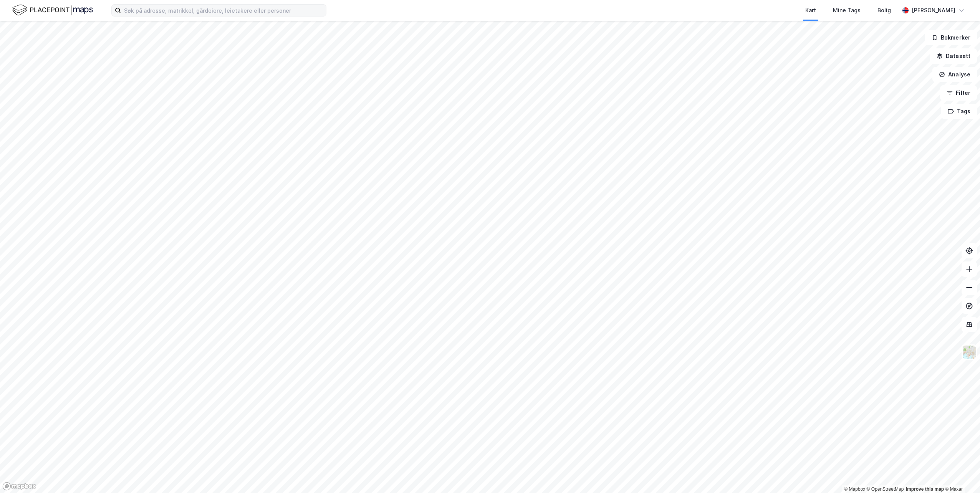 The width and height of the screenshot is (980, 493). I want to click on img: Z, so click(969, 352).